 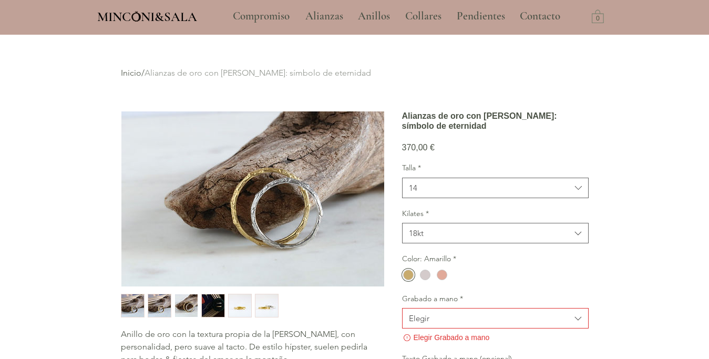 What do you see at coordinates (413, 188) in the screenshot?
I see `div: 14` at bounding box center [413, 188].